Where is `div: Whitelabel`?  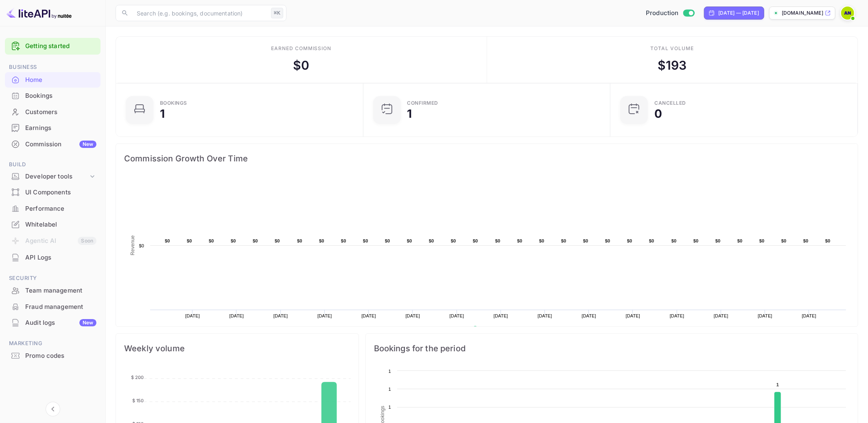
div: Whitelabel is located at coordinates (53, 224).